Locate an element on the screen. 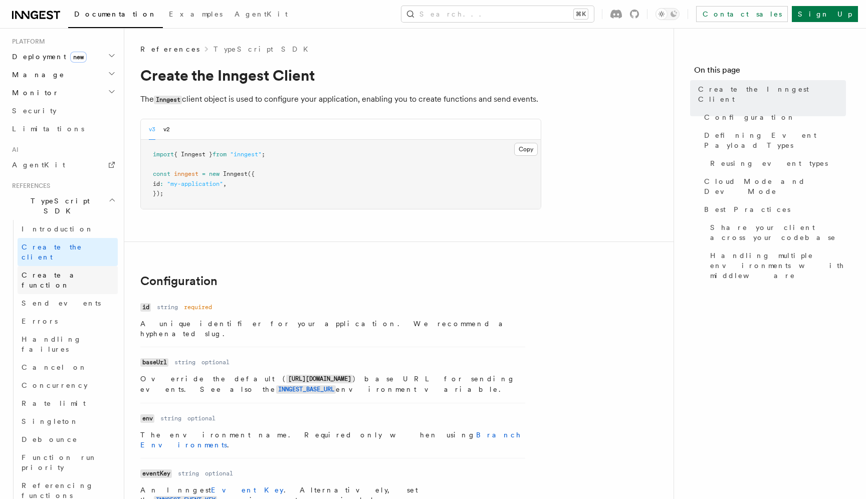  p: The client object is used to configure your application, enabling you to create functions and sen... is located at coordinates (341, 99).